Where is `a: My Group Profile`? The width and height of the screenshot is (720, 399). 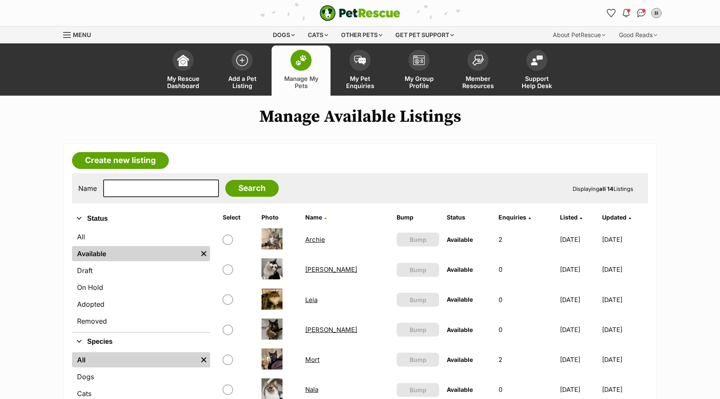
a: My Group Profile is located at coordinates (419, 70).